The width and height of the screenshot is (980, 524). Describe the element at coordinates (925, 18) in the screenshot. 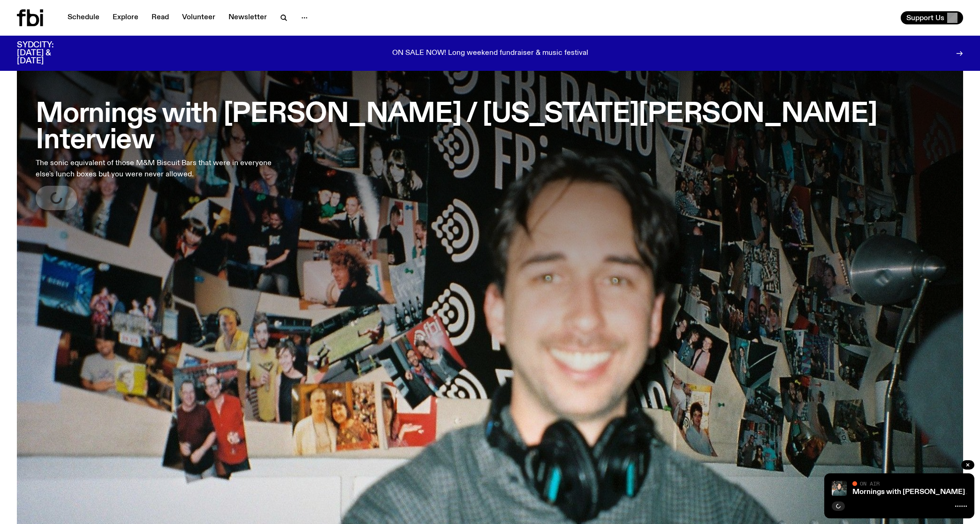

I see `span: Support Us` at that location.